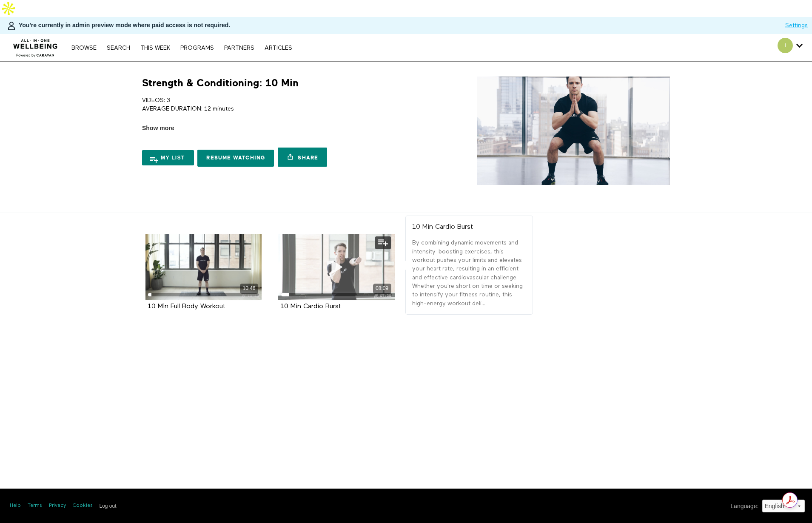 The image size is (812, 523). Describe the element at coordinates (158, 128) in the screenshot. I see `span: Show more` at that location.